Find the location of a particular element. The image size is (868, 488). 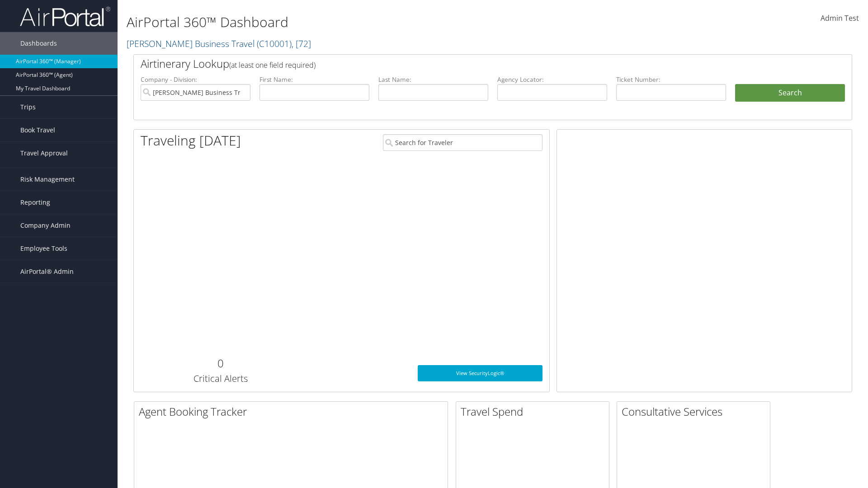

h2: Consultative Services is located at coordinates (695, 411).